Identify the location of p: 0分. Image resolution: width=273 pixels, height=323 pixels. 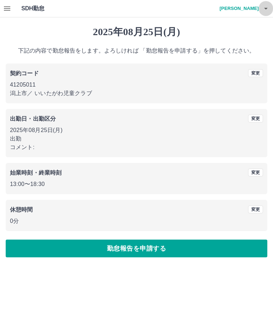
(136, 221).